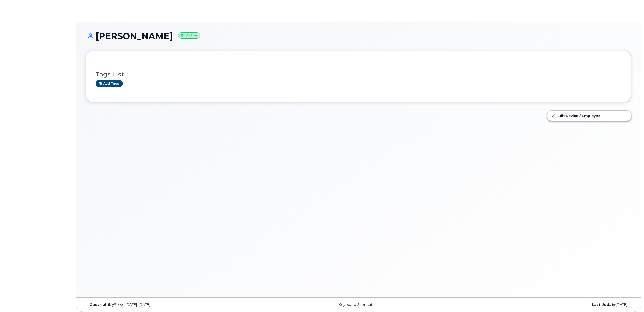 The image size is (644, 312). I want to click on a: Add tags, so click(109, 83).